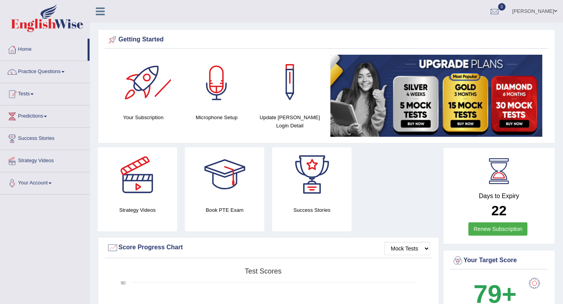 The height and width of the screenshot is (304, 563). What do you see at coordinates (268, 248) in the screenshot?
I see `div: Score Progress Chart` at bounding box center [268, 248].